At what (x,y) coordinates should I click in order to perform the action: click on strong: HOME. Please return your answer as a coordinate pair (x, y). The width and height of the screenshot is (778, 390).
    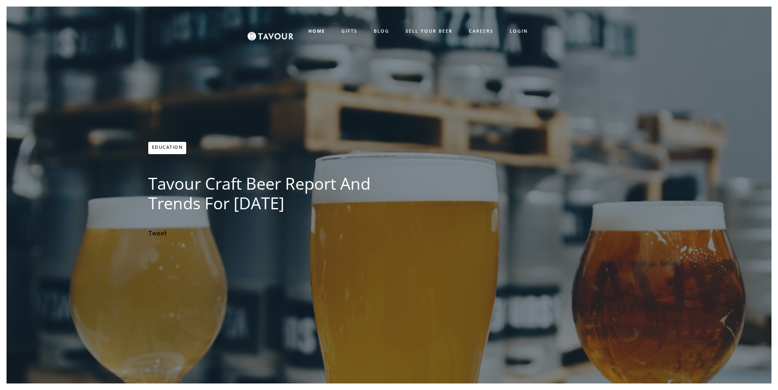
    Looking at the image, I should click on (317, 31).